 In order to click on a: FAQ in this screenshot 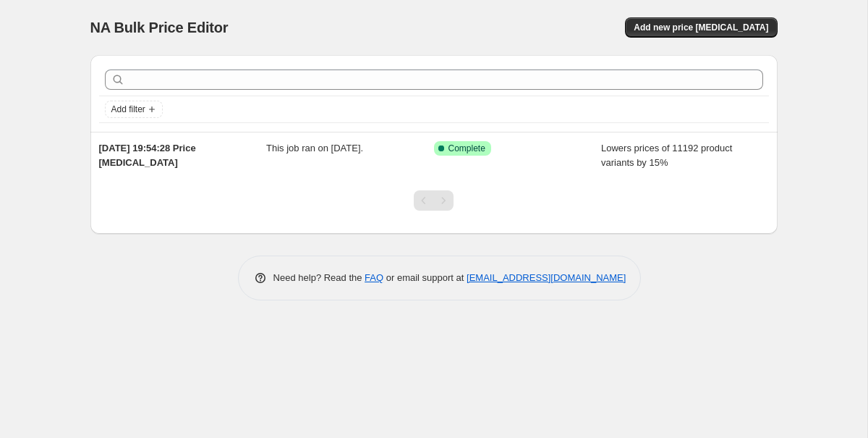, I will do `click(374, 277)`.